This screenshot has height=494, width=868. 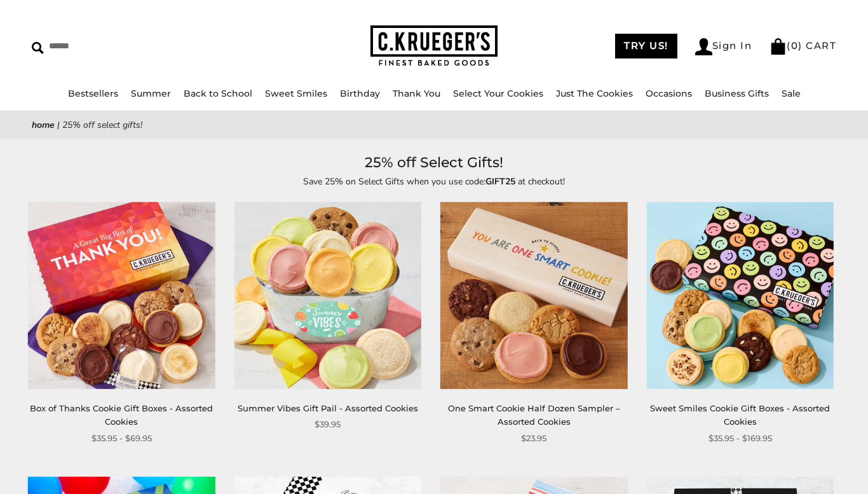 What do you see at coordinates (704, 47) in the screenshot?
I see `img: Account` at bounding box center [704, 47].